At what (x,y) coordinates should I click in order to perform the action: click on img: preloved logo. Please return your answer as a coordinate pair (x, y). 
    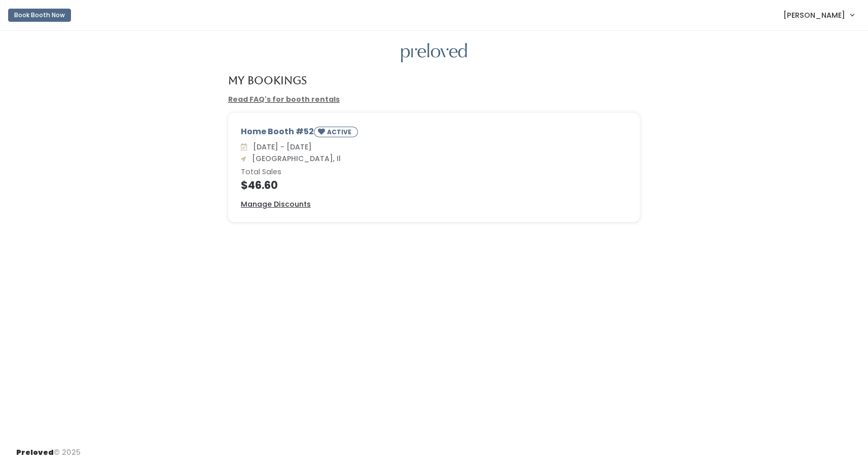
    Looking at the image, I should click on (434, 53).